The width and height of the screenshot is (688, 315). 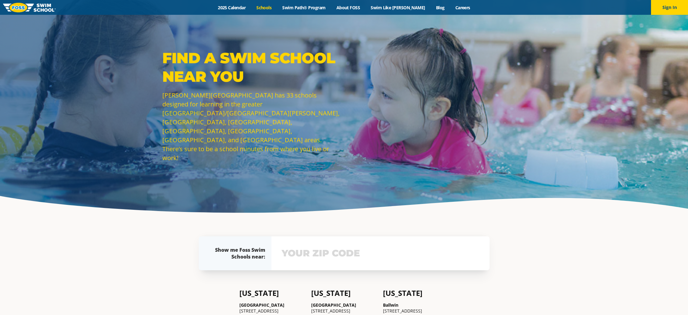 I want to click on a: 2025 Calendar, so click(x=232, y=7).